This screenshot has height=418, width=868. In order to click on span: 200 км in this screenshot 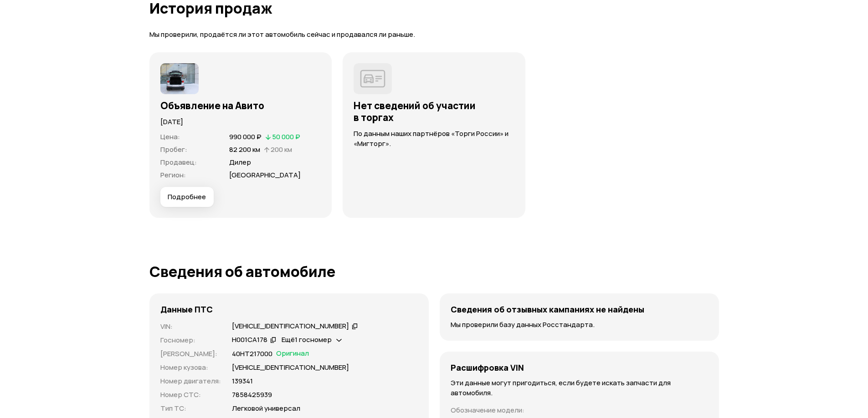, I will do `click(281, 149)`.